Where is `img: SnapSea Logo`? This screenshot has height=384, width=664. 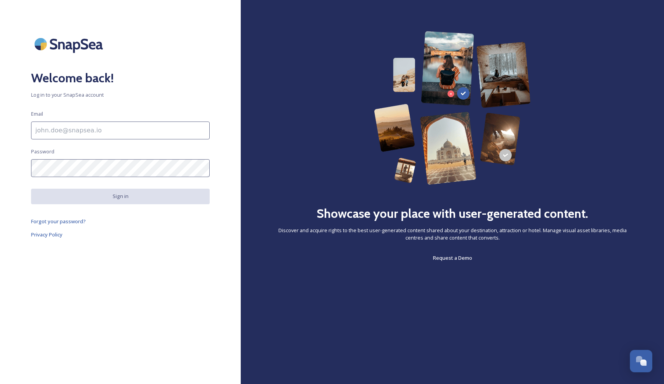
img: SnapSea Logo is located at coordinates (70, 44).